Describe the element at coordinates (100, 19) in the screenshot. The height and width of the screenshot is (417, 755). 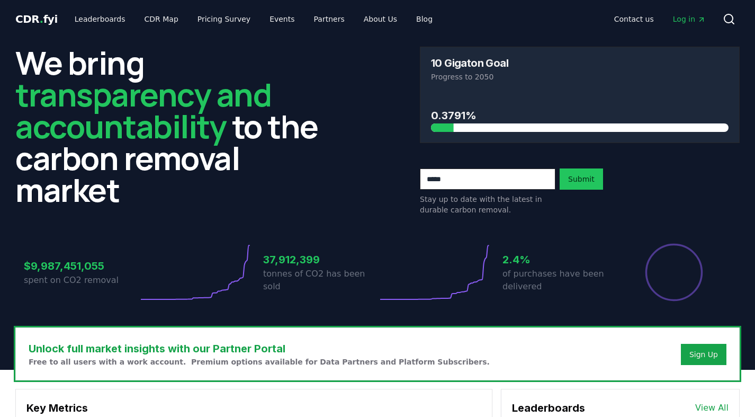
I see `a: Leaderboards` at that location.